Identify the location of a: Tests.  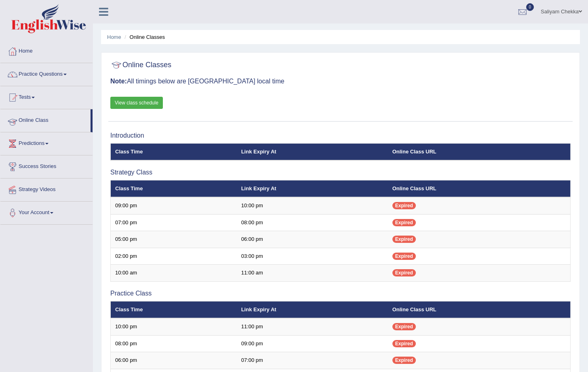
(46, 97).